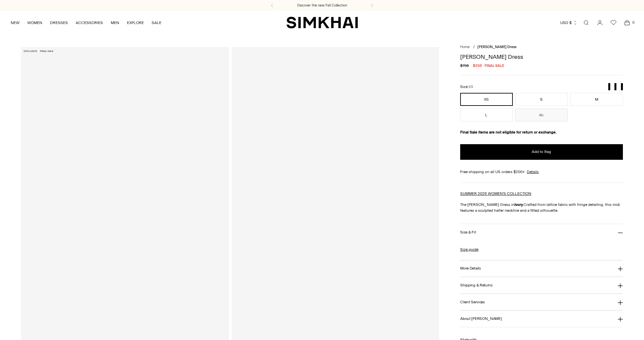 This screenshot has height=340, width=644. What do you see at coordinates (322, 6) in the screenshot?
I see `a: Discover the new Fall Collection` at bounding box center [322, 6].